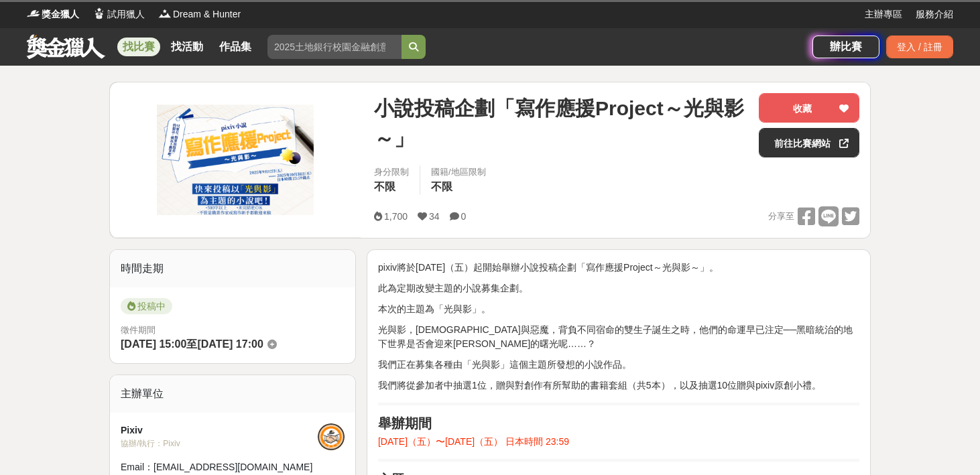  I want to click on div: 主辦單位, so click(233, 393).